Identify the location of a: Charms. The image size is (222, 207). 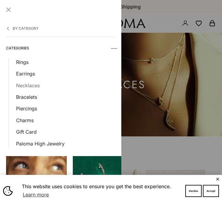
(65, 120).